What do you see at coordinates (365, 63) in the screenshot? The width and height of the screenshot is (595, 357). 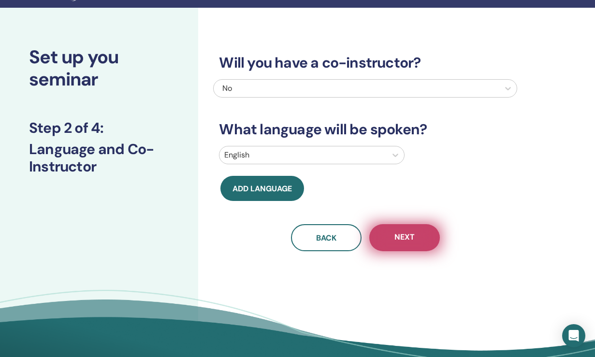 I see `h3: Will you have a co-instructor?` at bounding box center [365, 63].